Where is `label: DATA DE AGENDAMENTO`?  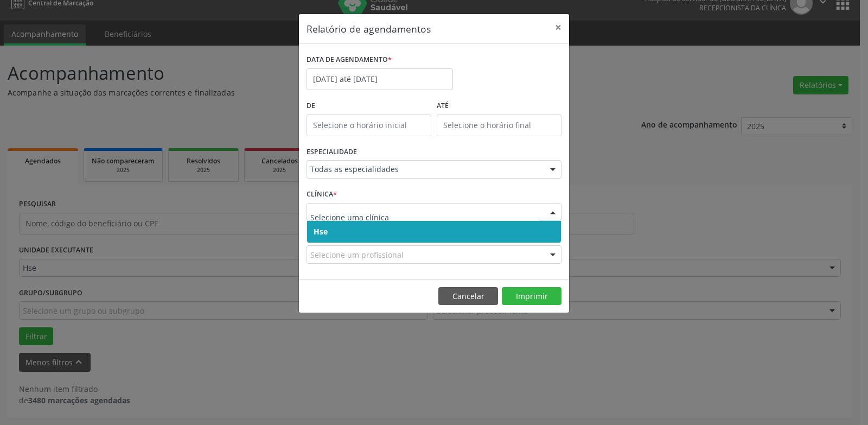 label: DATA DE AGENDAMENTO is located at coordinates (349, 60).